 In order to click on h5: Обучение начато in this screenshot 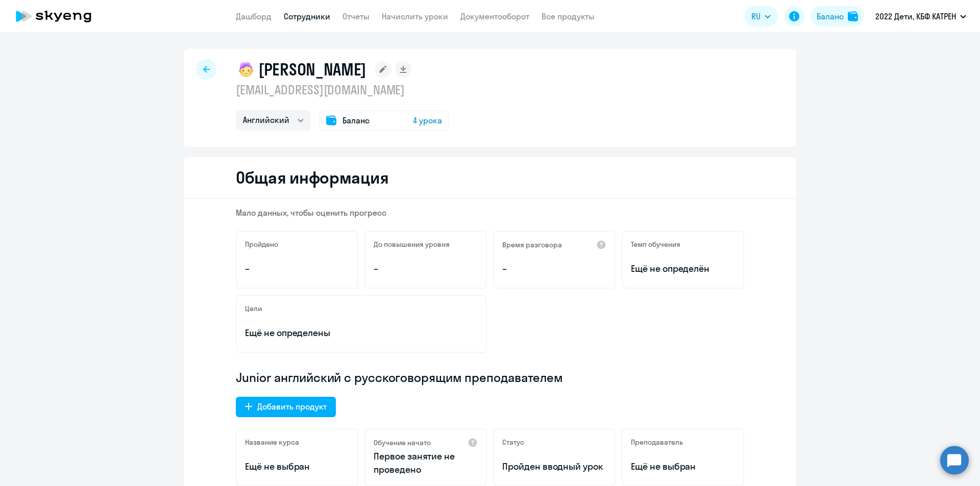, I will do `click(402, 442)`.